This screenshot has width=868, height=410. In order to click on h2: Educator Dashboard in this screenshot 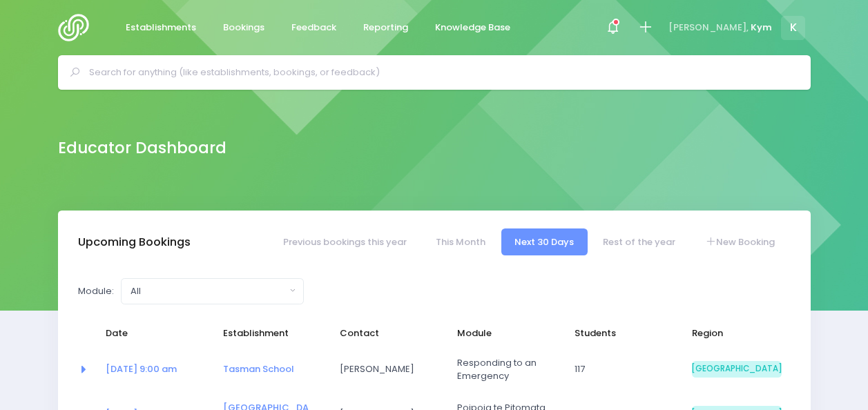, I will do `click(142, 147)`.